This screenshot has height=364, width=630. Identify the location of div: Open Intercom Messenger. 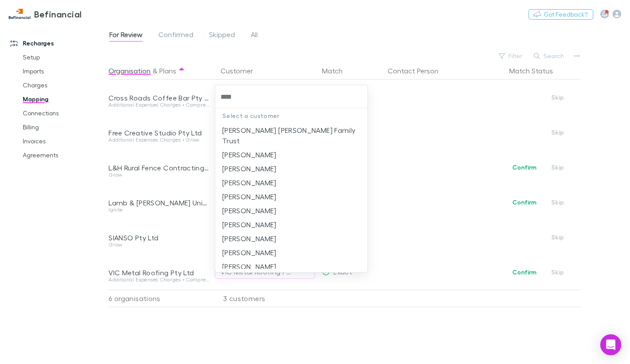
(611, 345).